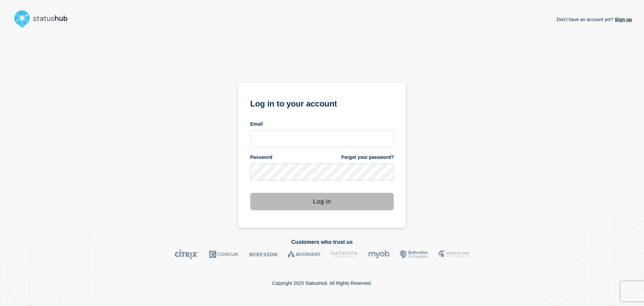 This screenshot has width=644, height=306. I want to click on img: Bottomline logo, so click(414, 255).